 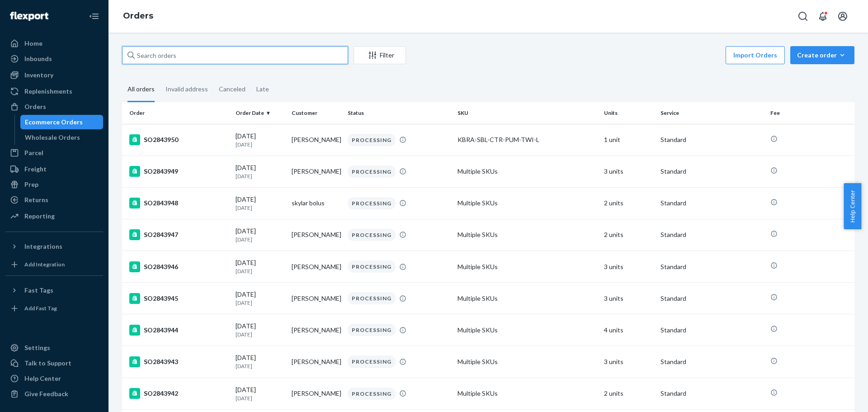 What do you see at coordinates (54, 169) in the screenshot?
I see `a: Freight` at bounding box center [54, 169].